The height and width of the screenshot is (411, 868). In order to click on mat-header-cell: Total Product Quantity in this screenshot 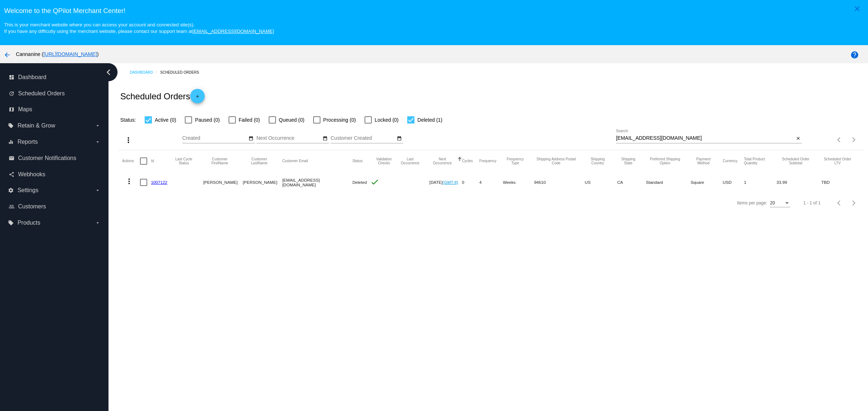, I will do `click(760, 161)`.